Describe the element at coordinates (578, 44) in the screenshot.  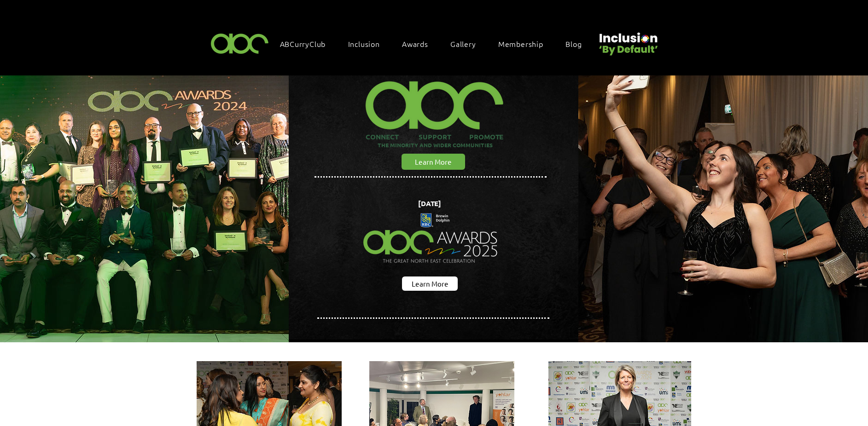
I see `a: Blog` at that location.